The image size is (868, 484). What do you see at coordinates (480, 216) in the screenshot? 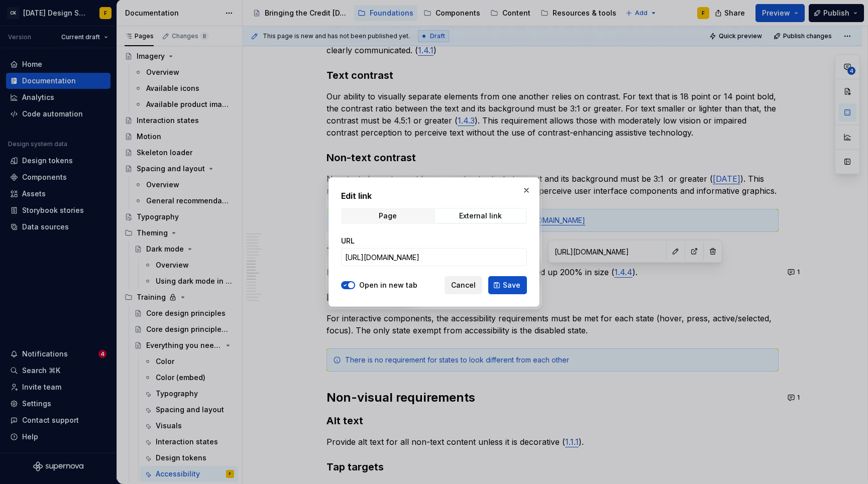
I see `div: External link` at bounding box center [480, 216].